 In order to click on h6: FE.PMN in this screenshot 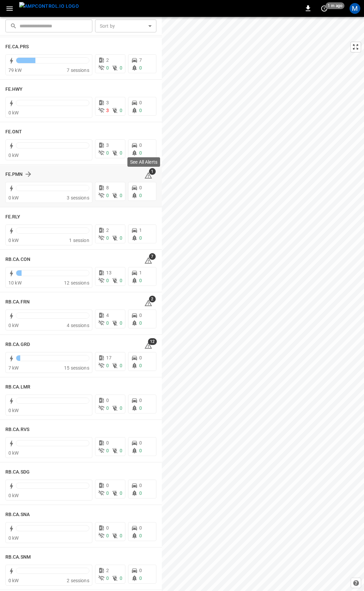, I will do `click(14, 174)`.